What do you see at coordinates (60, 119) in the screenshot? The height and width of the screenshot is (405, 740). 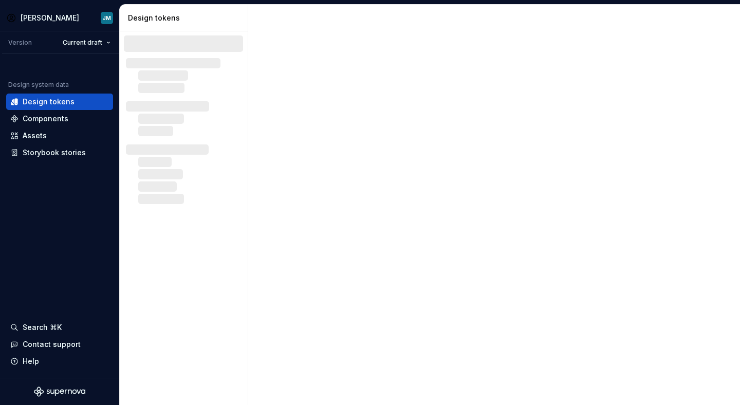 I see `a: Components` at bounding box center [60, 119].